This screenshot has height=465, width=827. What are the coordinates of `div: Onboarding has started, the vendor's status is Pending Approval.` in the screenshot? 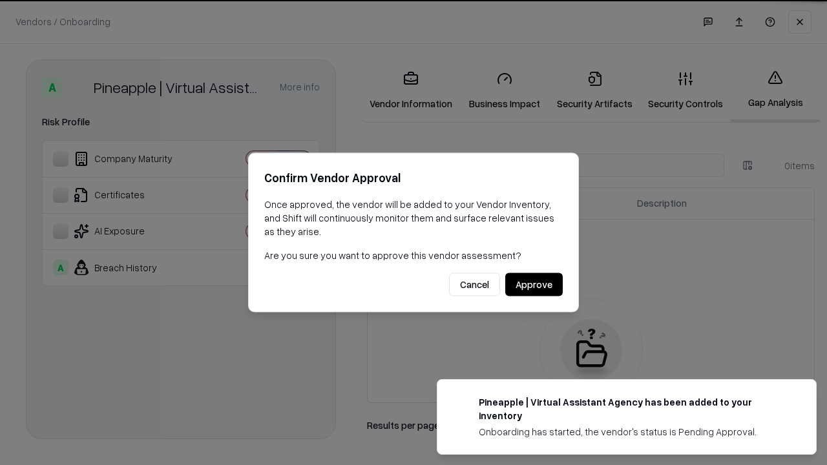 It's located at (632, 432).